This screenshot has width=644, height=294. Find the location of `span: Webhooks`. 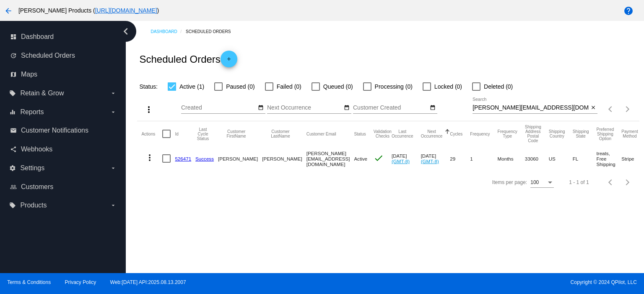

span: Webhooks is located at coordinates (36, 150).